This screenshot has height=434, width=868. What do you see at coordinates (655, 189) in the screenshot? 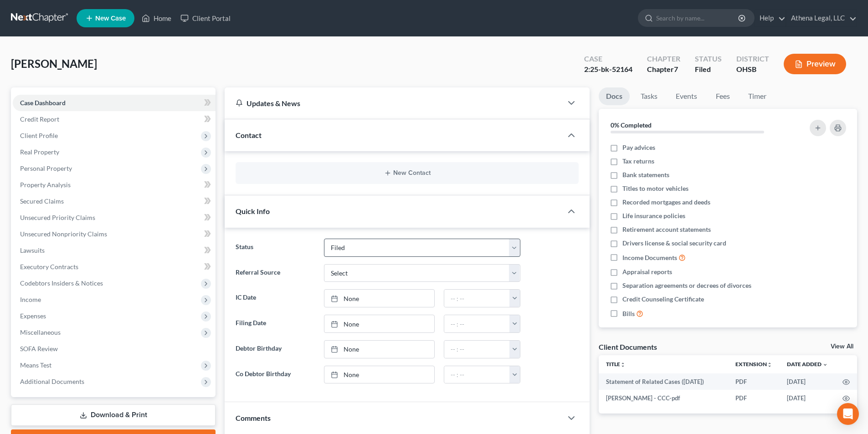
I see `span: Titles to motor vehicles` at bounding box center [655, 189].